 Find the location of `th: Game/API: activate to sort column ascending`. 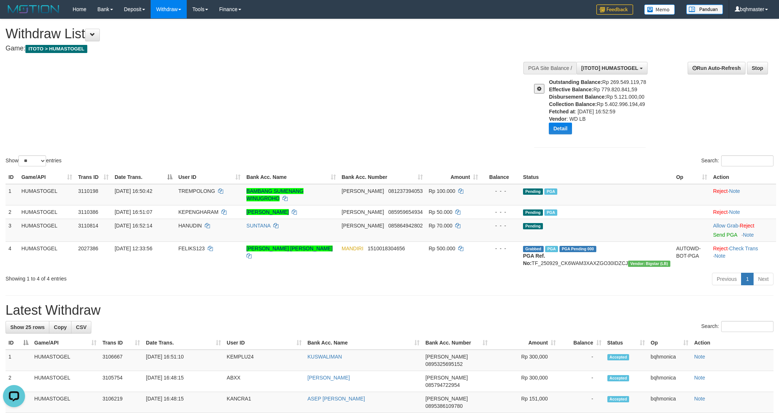

th: Game/API: activate to sort column ascending is located at coordinates (65, 343).